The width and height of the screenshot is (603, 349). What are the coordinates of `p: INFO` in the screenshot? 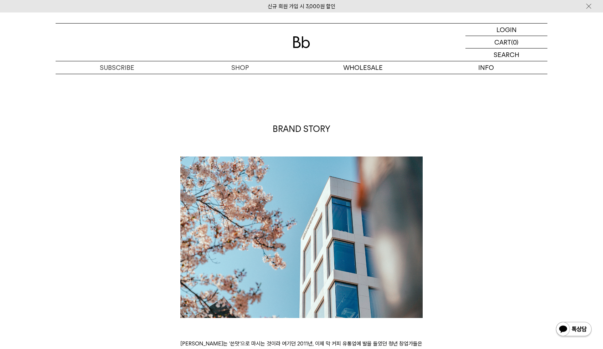 It's located at (485, 67).